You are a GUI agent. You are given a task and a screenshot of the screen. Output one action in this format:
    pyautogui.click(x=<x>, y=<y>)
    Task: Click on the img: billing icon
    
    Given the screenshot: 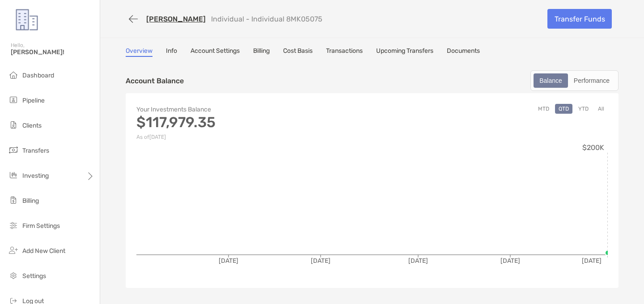 What is the action you would take?
    pyautogui.click(x=13, y=200)
    